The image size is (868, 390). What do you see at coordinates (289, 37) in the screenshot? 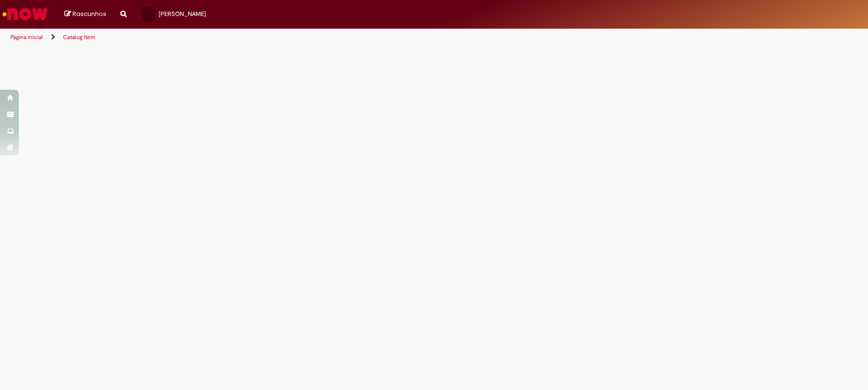
I see `ul: Trilhas de página` at bounding box center [289, 37].